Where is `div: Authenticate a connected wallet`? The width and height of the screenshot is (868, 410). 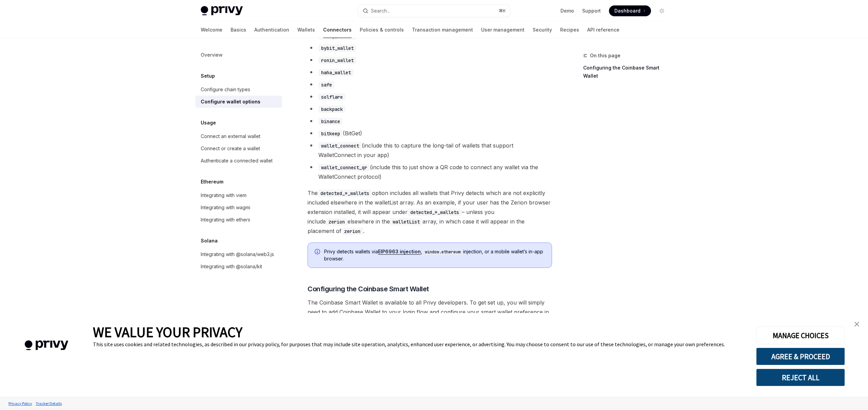
div: Authenticate a connected wallet is located at coordinates (237, 161).